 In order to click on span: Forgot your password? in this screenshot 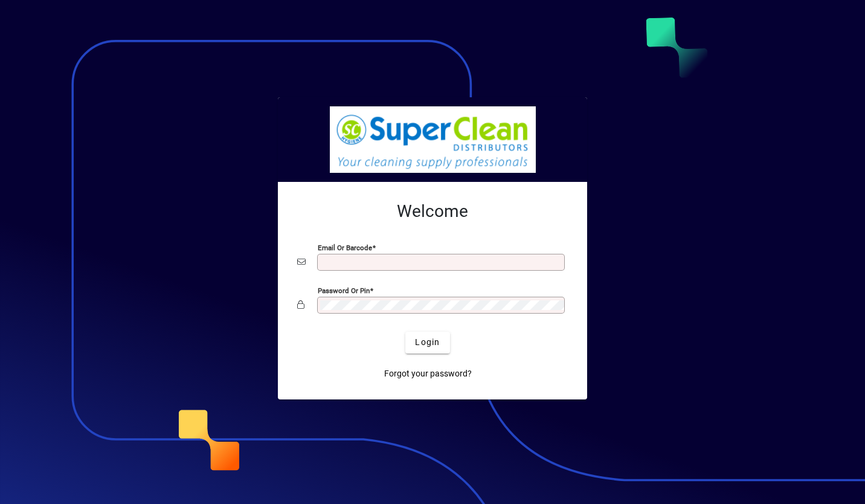, I will do `click(428, 373)`.